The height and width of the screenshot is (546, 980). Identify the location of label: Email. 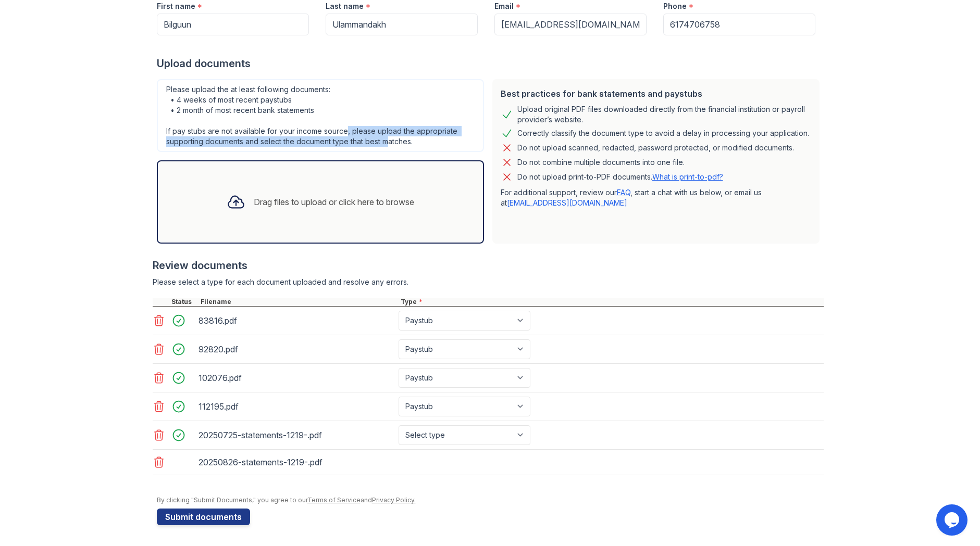
(504, 7).